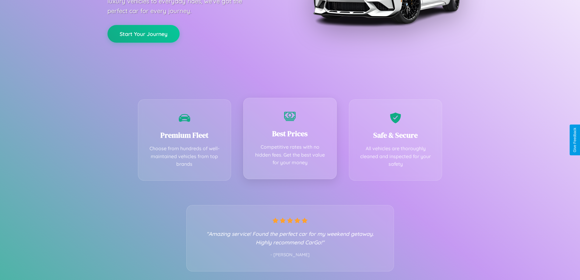 The height and width of the screenshot is (280, 580). Describe the element at coordinates (143, 34) in the screenshot. I see `button: Start Your Journey` at that location.